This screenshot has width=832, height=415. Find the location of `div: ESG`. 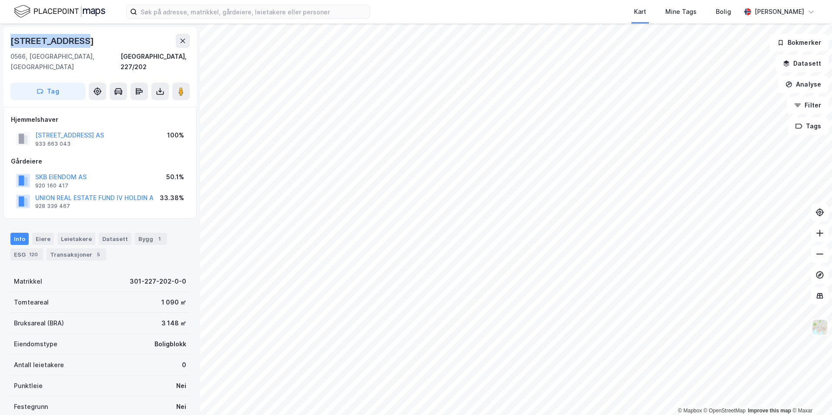

div: ESG is located at coordinates (27, 255).